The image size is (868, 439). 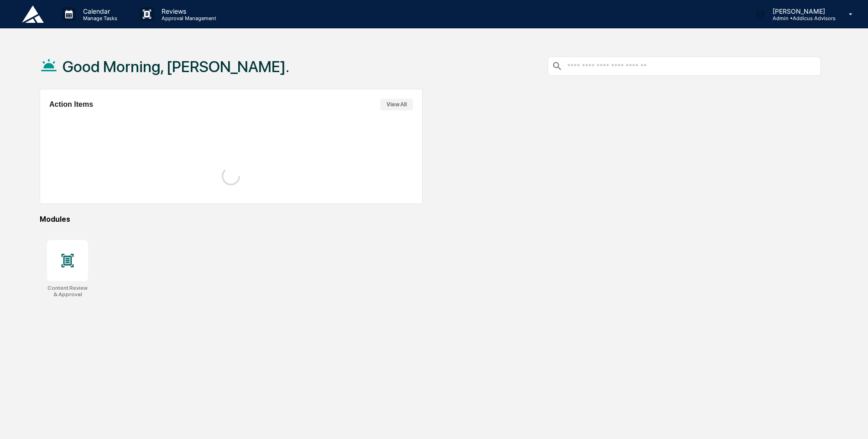 I want to click on img: logo, so click(x=32, y=14).